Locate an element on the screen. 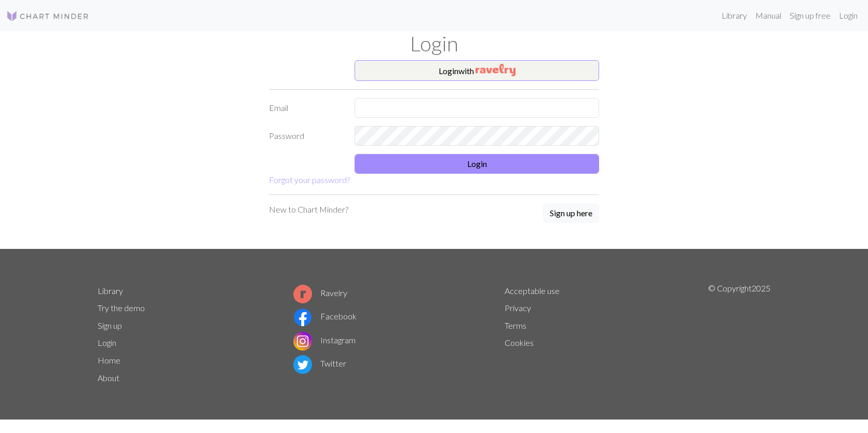  a: Twitter is located at coordinates (319, 363).